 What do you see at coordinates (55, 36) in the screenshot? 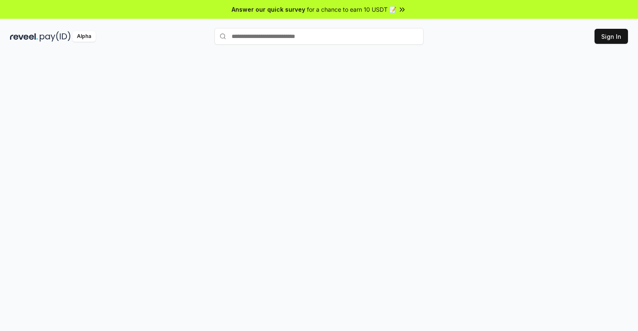
I see `img: pay_id` at bounding box center [55, 36].